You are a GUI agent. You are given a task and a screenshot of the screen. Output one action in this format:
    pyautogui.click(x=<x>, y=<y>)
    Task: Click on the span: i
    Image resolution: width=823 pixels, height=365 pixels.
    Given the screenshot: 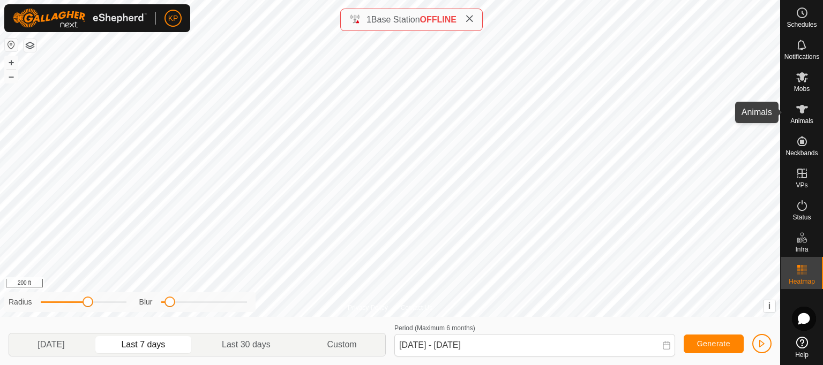 What is the action you would take?
    pyautogui.click(x=769, y=306)
    